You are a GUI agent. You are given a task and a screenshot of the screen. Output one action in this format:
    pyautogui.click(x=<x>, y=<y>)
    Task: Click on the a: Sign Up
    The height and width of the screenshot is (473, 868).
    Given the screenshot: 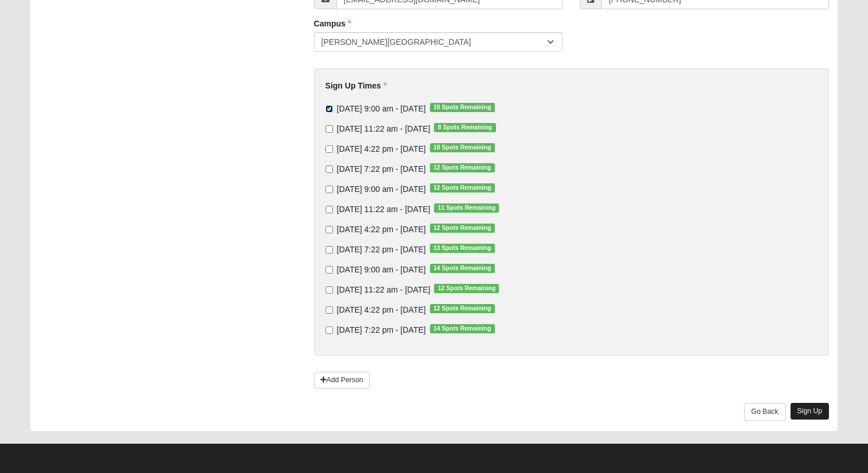 What is the action you would take?
    pyautogui.click(x=810, y=411)
    